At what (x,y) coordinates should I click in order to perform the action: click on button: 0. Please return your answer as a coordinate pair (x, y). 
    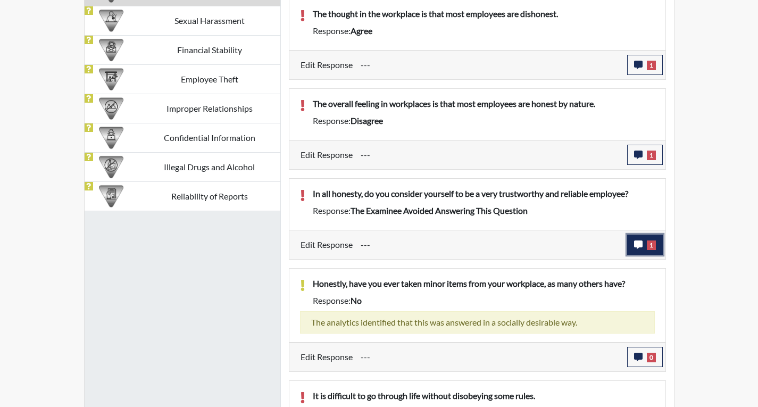
    Looking at the image, I should click on (644, 357).